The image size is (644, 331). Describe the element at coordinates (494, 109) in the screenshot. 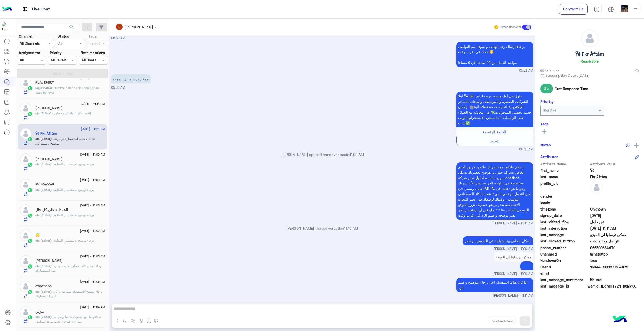

I see `p: 1/9/2025, 5:36 AM` at that location.